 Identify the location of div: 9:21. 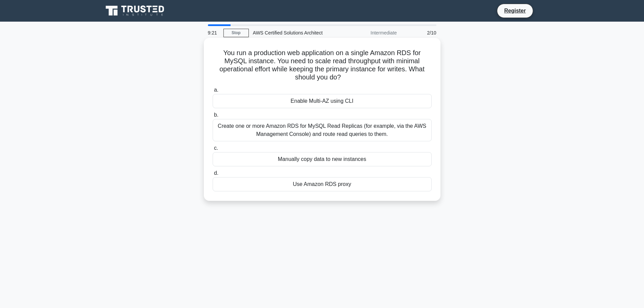
(214, 33).